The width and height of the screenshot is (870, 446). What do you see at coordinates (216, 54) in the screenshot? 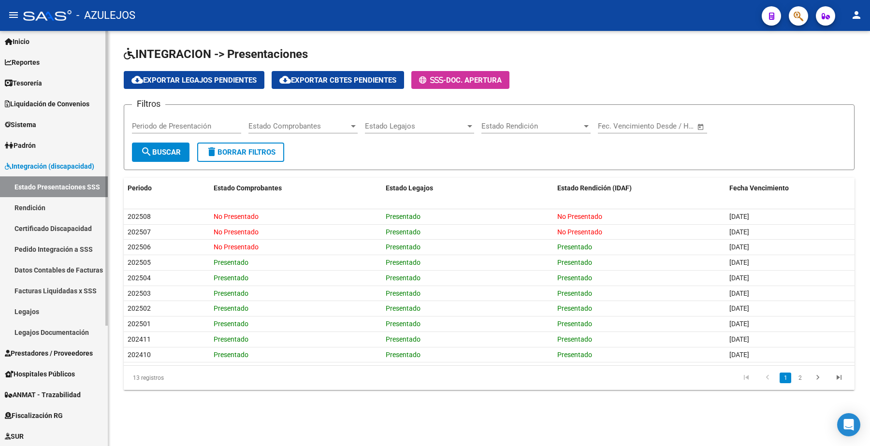
I see `span: INTEGRACION -> Presentaciones` at bounding box center [216, 54].